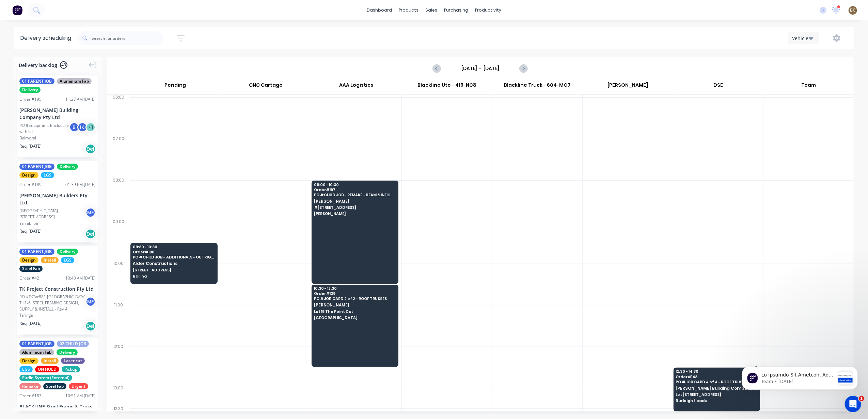 This screenshot has width=868, height=419. What do you see at coordinates (718, 87) in the screenshot?
I see `div: DSE` at bounding box center [718, 87].